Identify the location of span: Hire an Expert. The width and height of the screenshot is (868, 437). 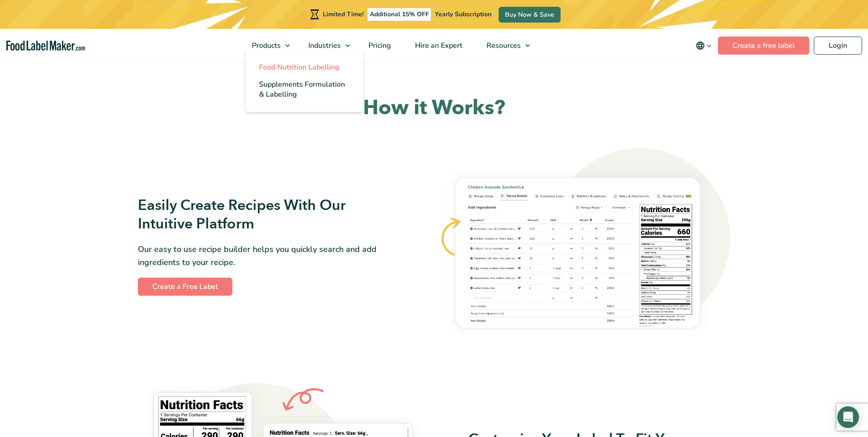
(437, 45).